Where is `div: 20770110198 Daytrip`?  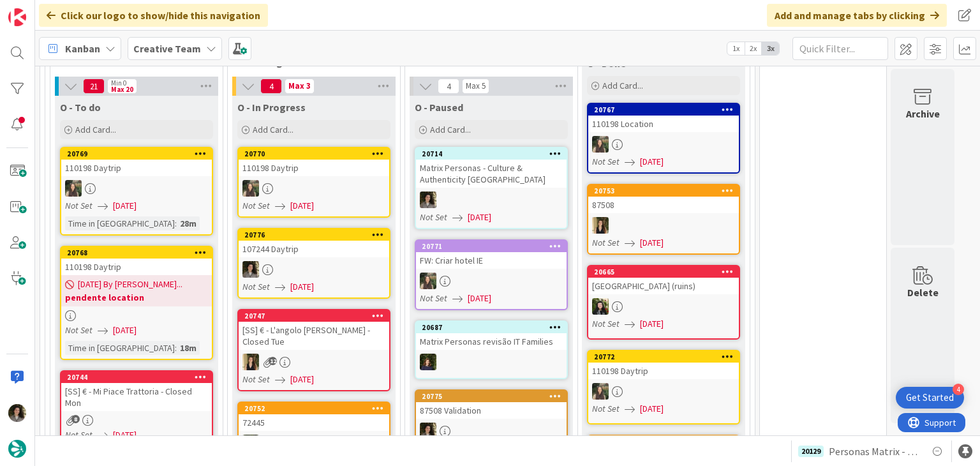
div: 20770110198 Daytrip is located at coordinates (314, 162).